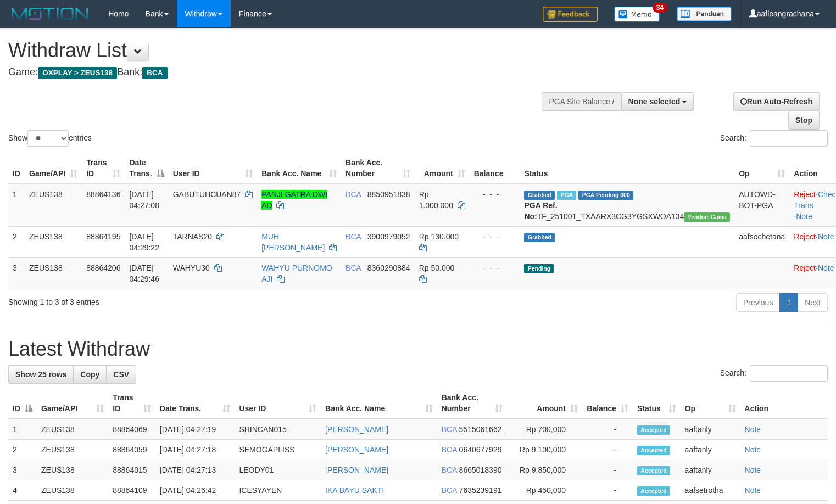  Describe the element at coordinates (103, 168) in the screenshot. I see `th: Trans ID: activate to sort column ascending` at that location.